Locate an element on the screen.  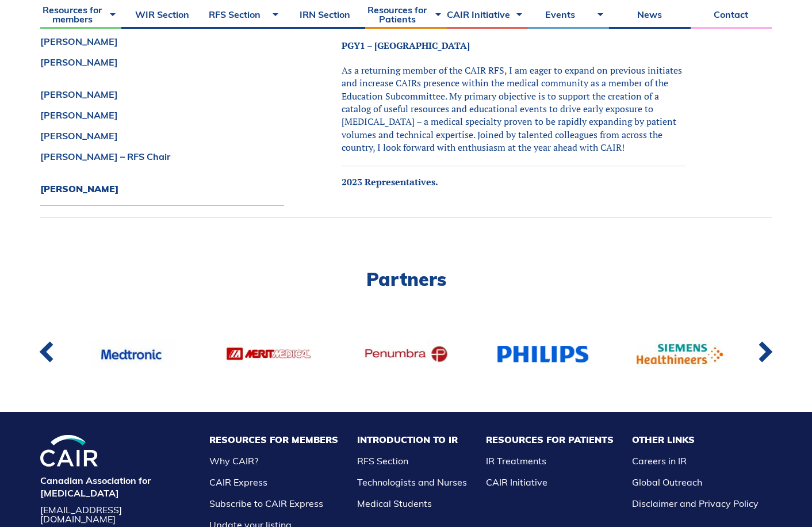
a: RFS Section is located at coordinates (383, 461).